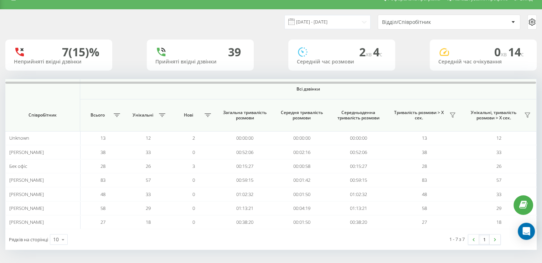 The width and height of the screenshot is (542, 263). What do you see at coordinates (245, 115) in the screenshot?
I see `span: Загальна тривалість розмови` at bounding box center [245, 115].